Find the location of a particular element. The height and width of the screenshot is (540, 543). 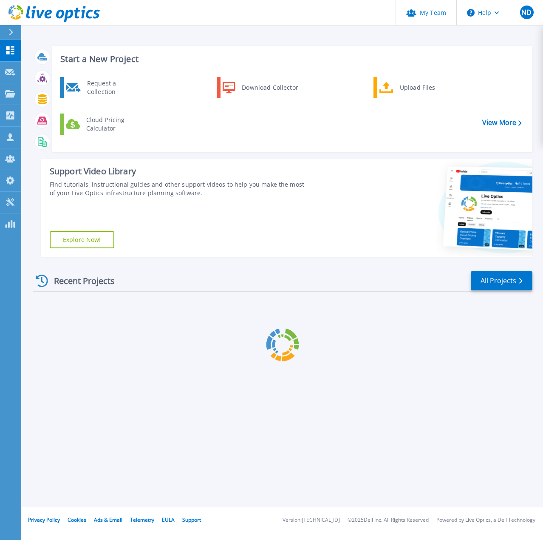

div: Support Video Library is located at coordinates (177, 171).